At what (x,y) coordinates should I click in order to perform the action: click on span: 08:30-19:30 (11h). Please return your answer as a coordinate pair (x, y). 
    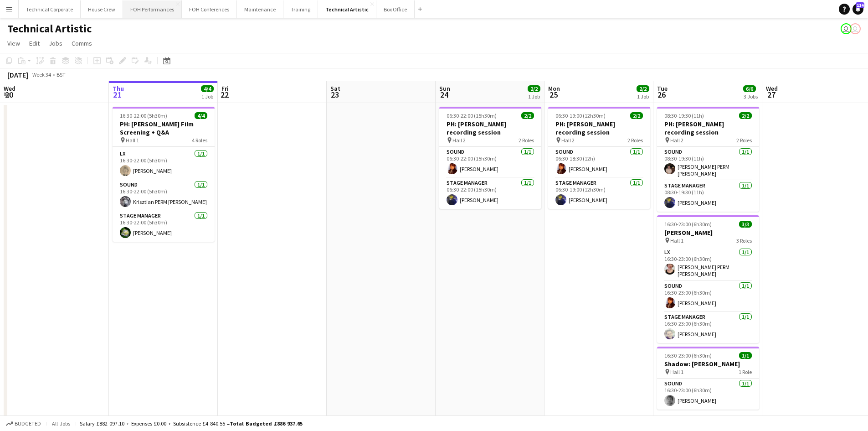
    Looking at the image, I should click on (684, 116).